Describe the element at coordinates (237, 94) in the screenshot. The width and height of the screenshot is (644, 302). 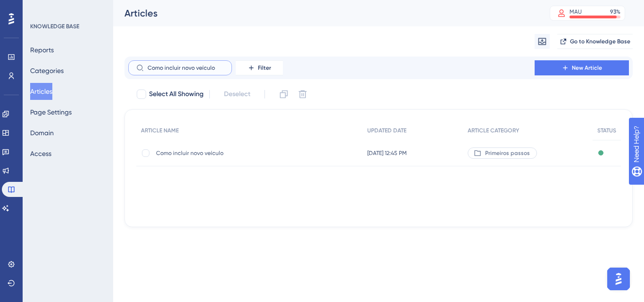
I see `span: Deselect` at that location.